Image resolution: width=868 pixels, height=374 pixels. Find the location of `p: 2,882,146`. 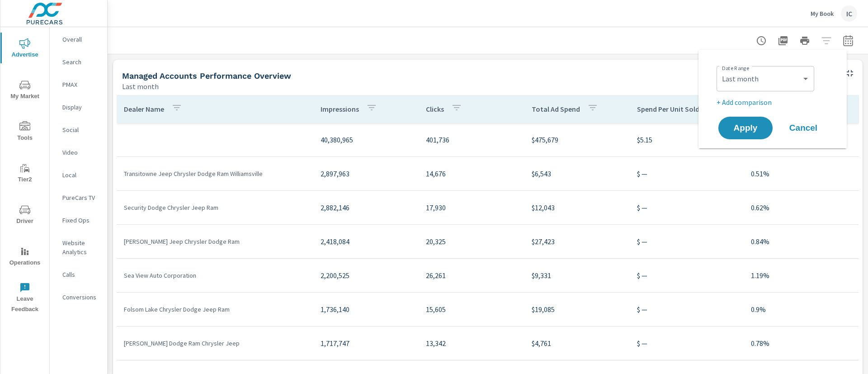

p: 2,882,146 is located at coordinates (366, 208).